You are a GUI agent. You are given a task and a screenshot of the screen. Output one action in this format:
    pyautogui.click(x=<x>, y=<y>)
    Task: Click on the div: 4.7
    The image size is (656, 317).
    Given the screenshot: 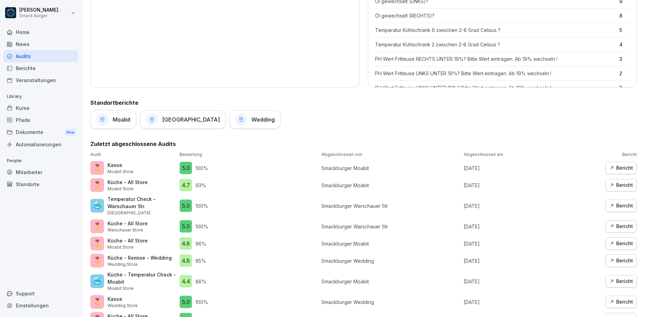 What is the action you would take?
    pyautogui.click(x=186, y=185)
    